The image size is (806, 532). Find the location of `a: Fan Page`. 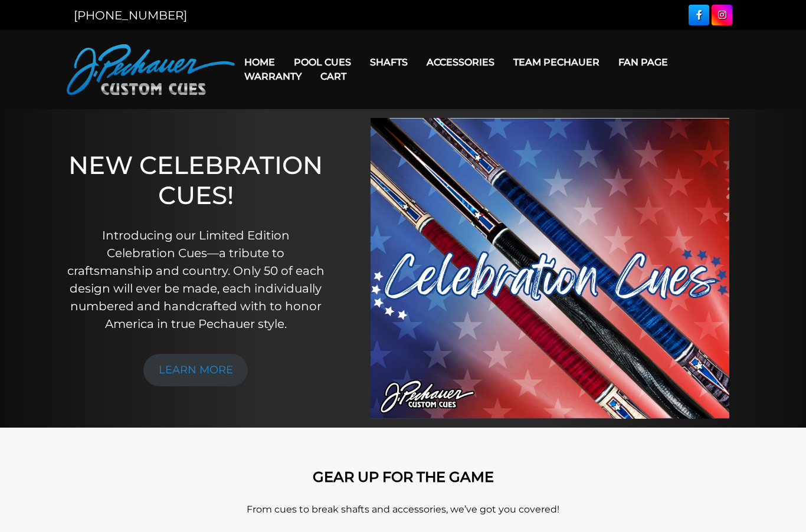

a: Fan Page is located at coordinates (643, 62).